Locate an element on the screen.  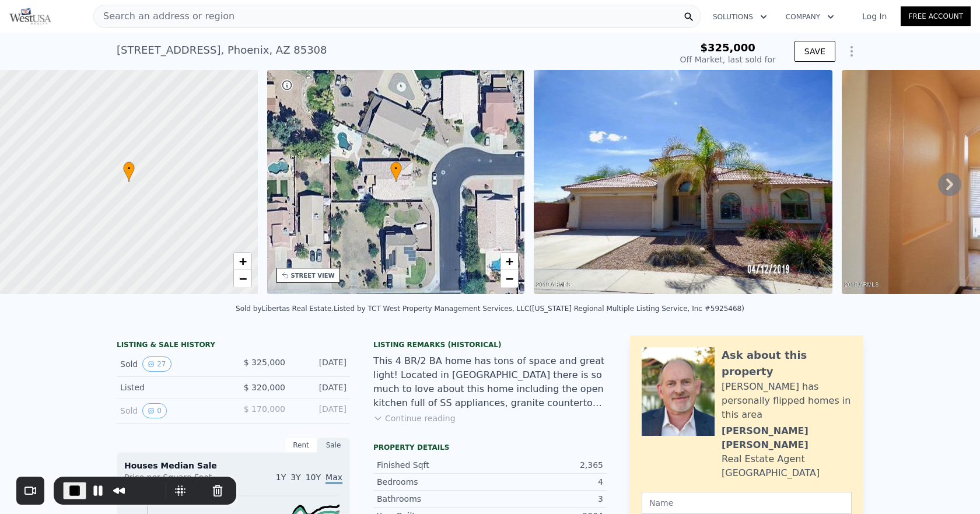
div: Off Market, last sold for is located at coordinates (728, 60).